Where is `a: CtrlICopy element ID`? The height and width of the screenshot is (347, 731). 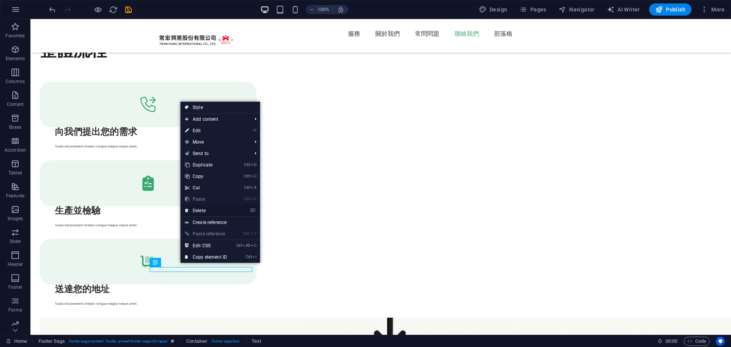
a: CtrlICopy element ID is located at coordinates (206, 257).